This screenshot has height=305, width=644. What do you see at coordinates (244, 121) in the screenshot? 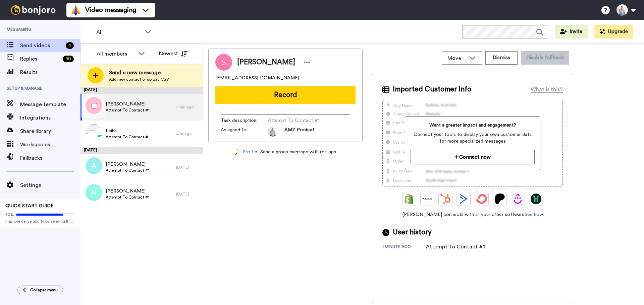
I see `span: Task description :` at bounding box center [244, 121].